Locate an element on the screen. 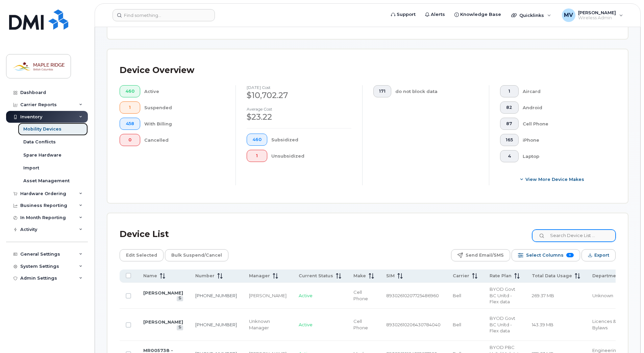  a: Support is located at coordinates (403, 14).